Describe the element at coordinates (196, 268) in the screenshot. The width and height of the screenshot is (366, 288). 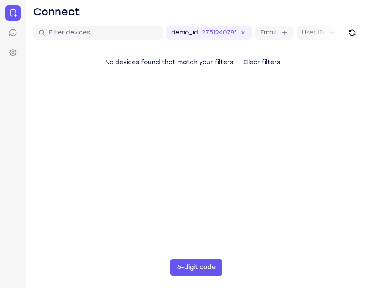
I see `button: 6-digit code` at that location.